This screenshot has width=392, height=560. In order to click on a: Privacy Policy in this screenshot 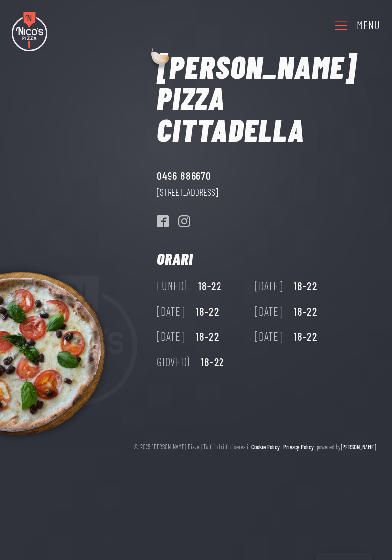, I will do `click(299, 447)`.